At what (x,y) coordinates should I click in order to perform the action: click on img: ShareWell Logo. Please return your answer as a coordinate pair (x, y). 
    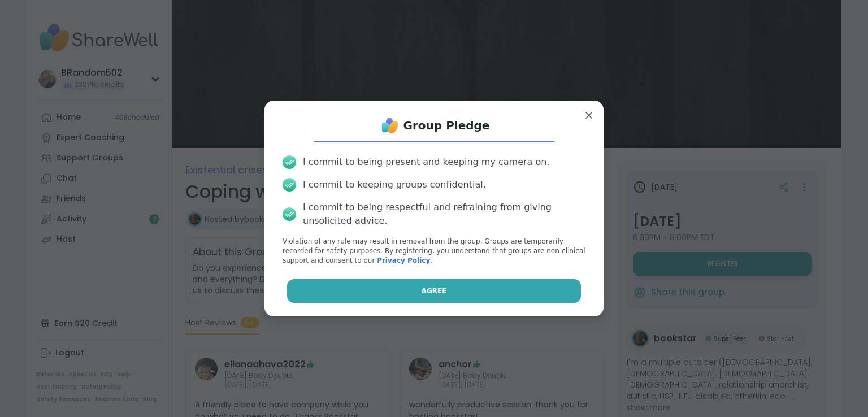
    Looking at the image, I should click on (390, 125).